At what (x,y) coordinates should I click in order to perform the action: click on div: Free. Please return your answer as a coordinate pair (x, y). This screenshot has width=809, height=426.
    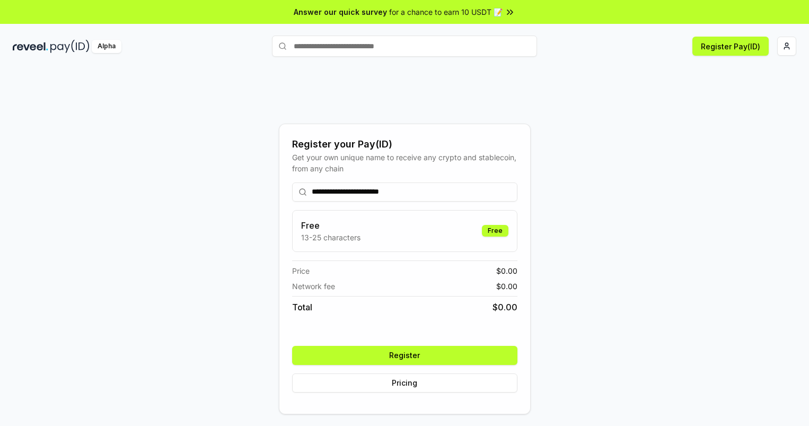
    Looking at the image, I should click on (495, 231).